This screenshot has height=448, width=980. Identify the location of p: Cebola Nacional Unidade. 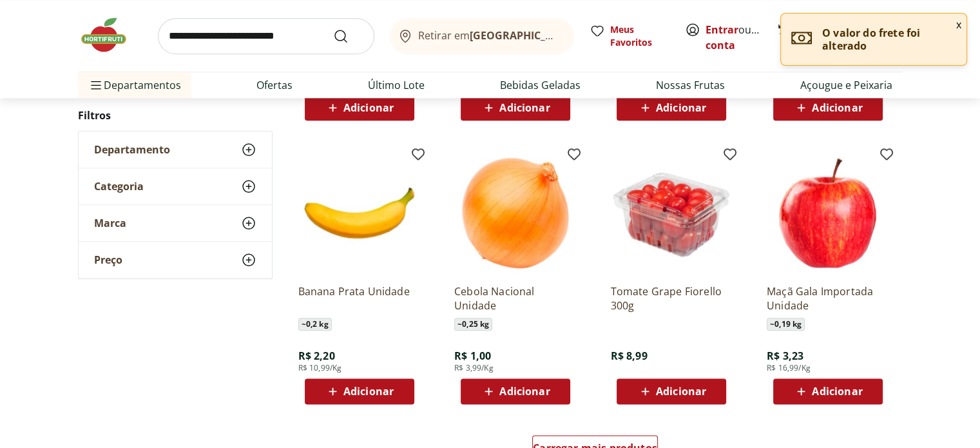
(515, 299).